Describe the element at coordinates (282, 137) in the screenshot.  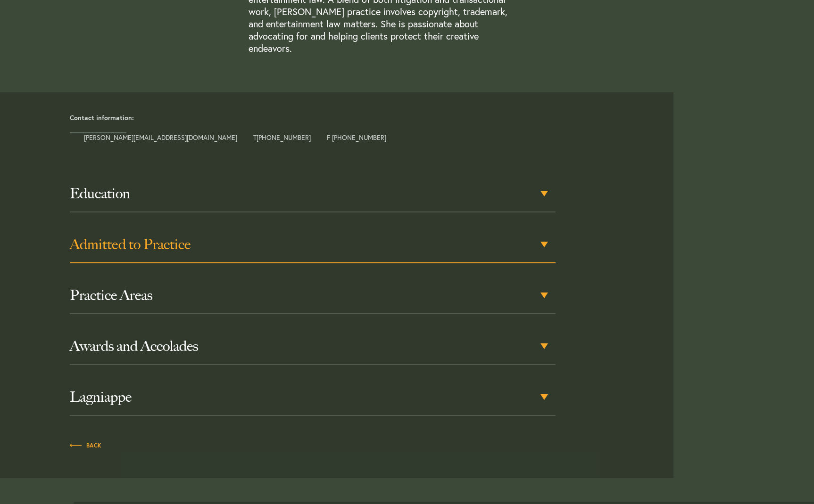
I see `span: T` at that location.